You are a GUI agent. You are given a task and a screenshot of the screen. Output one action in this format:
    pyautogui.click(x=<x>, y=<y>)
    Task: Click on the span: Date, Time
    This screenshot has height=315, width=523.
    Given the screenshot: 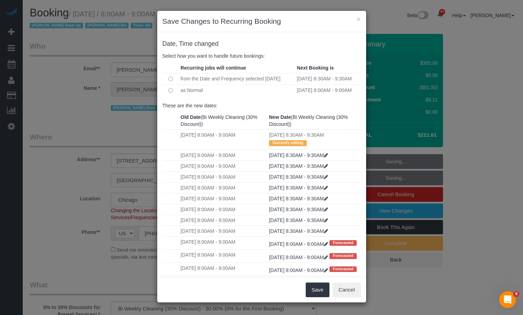 What is the action you would take?
    pyautogui.click(x=178, y=44)
    